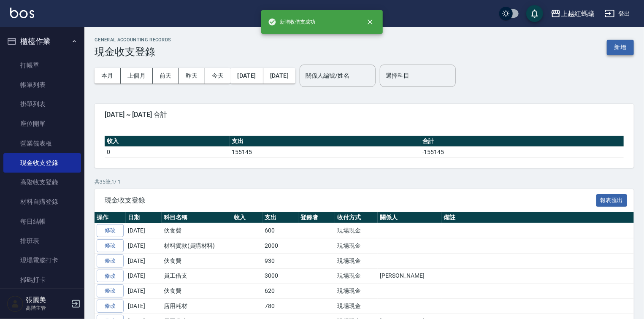 The image size is (644, 319). What do you see at coordinates (578, 14) in the screenshot?
I see `div: 上越紅螞蟻` at bounding box center [578, 14].